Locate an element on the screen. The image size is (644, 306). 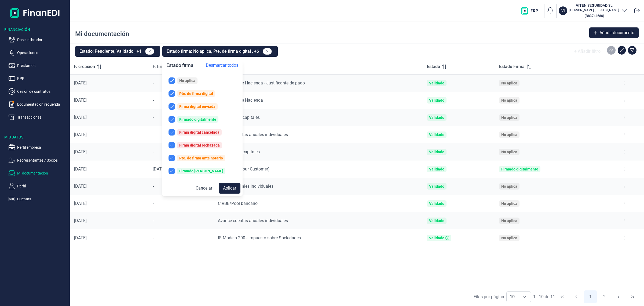
button: Aplicar is located at coordinates (229, 188).